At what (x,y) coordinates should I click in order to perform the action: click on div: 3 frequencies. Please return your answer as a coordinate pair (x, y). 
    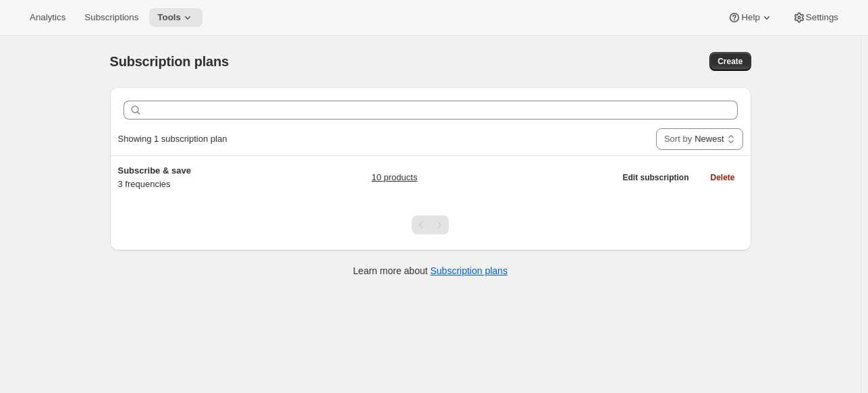
    Looking at the image, I should click on (203, 178).